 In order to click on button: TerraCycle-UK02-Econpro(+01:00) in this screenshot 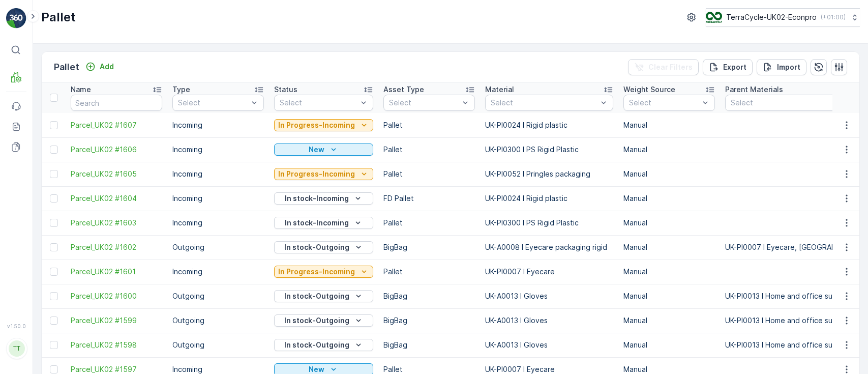, I will do `click(782, 17)`.